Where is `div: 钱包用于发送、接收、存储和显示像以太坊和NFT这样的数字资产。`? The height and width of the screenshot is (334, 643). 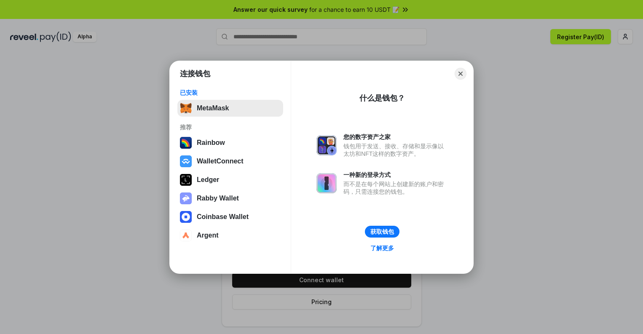
div: 钱包用于发送、接收、存储和显示像以太坊和NFT这样的数字资产。 is located at coordinates (396, 150).